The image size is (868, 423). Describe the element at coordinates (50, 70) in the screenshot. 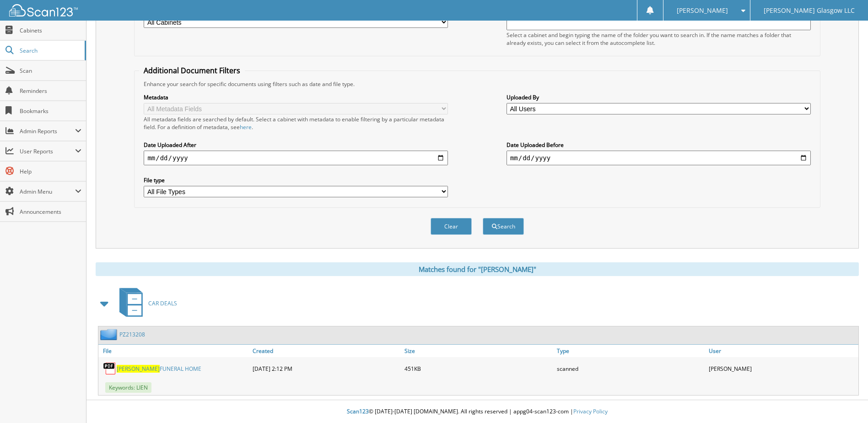

I see `span: Scan` at that location.